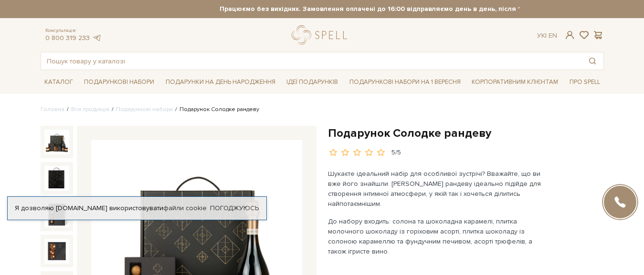 This screenshot has width=644, height=275. I want to click on a: Корпоративним клієнтам, so click(514, 82).